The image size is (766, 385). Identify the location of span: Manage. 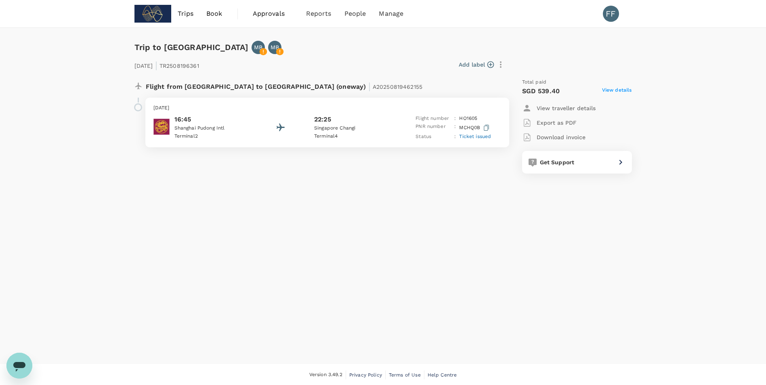
(391, 14).